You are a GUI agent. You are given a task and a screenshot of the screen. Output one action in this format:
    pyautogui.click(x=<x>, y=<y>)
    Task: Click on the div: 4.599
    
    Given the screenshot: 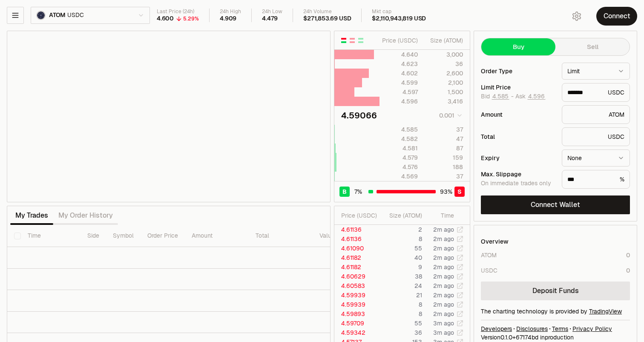 What is the action you would take?
    pyautogui.click(x=398, y=82)
    